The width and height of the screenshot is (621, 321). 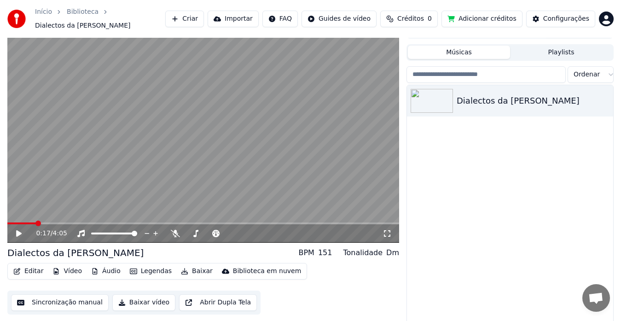 What do you see at coordinates (430, 19) in the screenshot?
I see `span: 0` at bounding box center [430, 19].